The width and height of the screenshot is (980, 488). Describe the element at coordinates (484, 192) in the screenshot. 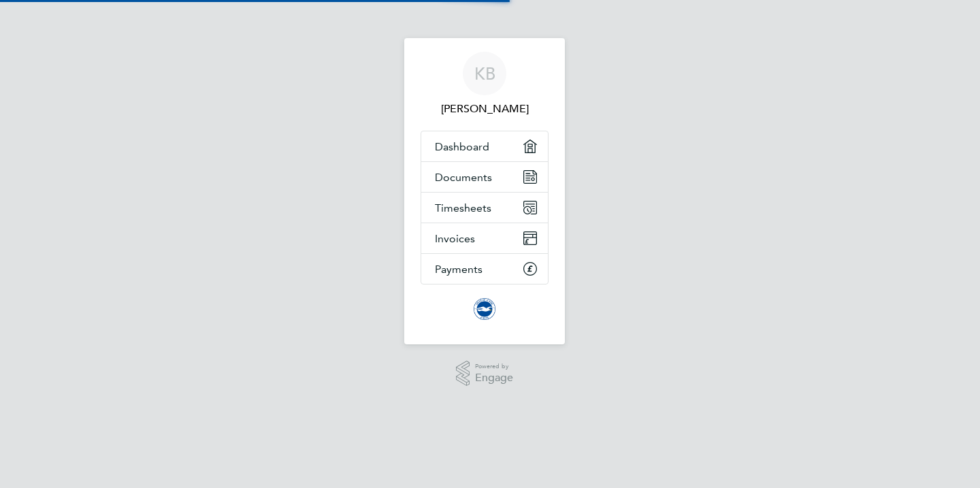

I see `nav: Main navigation` at that location.